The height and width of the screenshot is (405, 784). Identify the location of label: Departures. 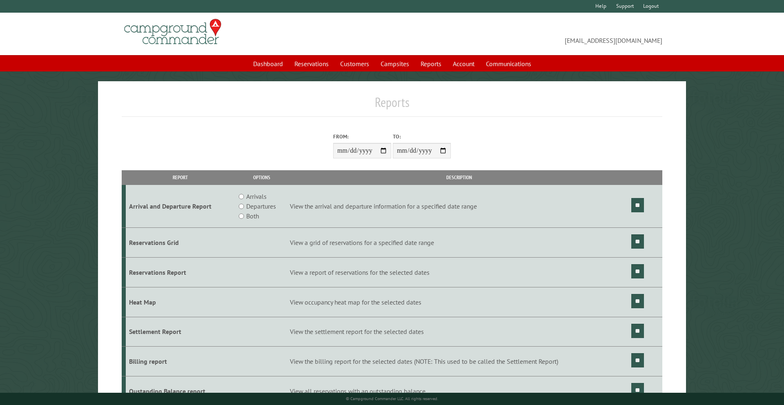
(261, 206).